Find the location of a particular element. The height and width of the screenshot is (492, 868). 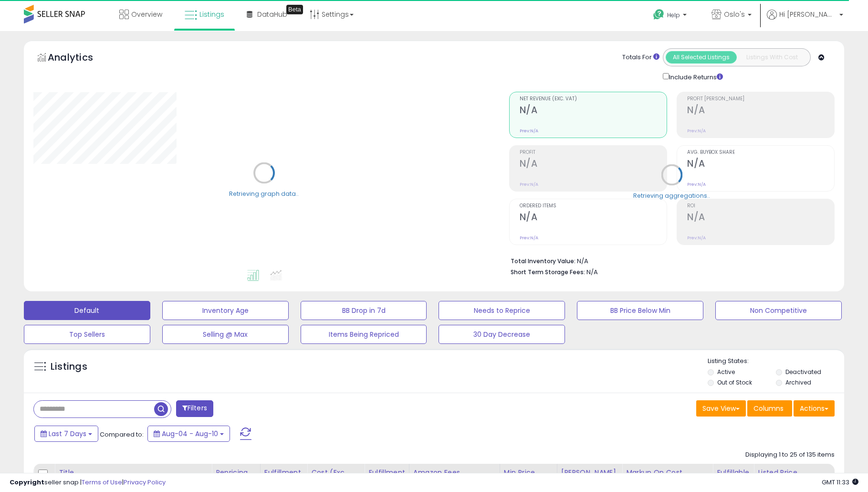

button: Inventory Age is located at coordinates (225, 310).